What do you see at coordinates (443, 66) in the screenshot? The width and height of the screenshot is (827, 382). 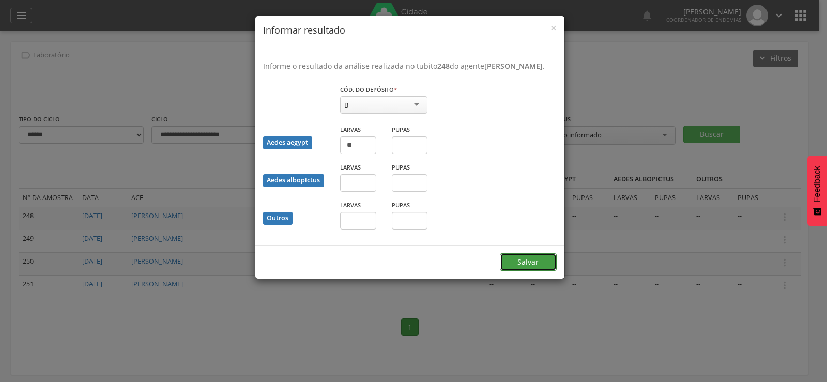 I see `b: 248` at bounding box center [443, 66].